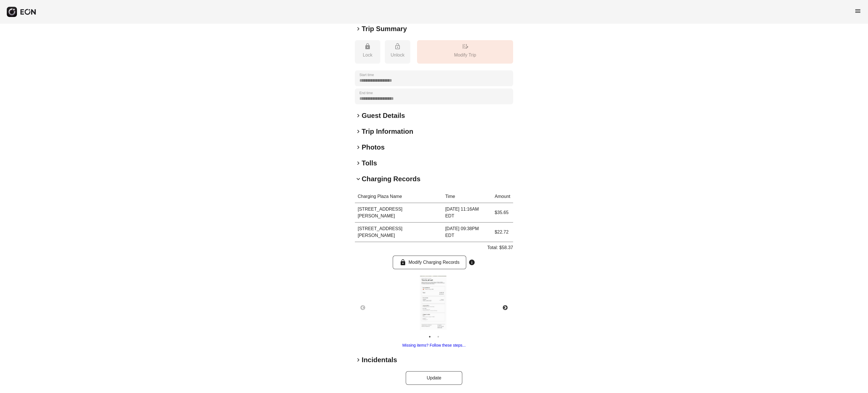  Describe the element at coordinates (358, 179) in the screenshot. I see `span: keyboard_arrow_down` at that location.